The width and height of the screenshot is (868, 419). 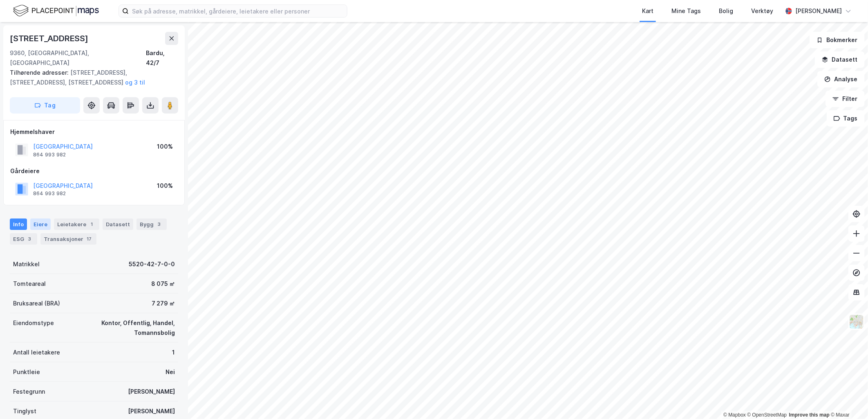 I want to click on div: Info, so click(x=18, y=225).